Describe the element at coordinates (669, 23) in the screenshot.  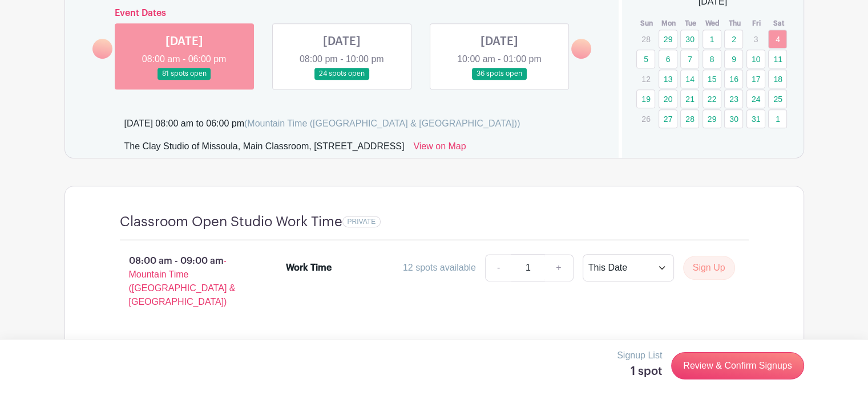
I see `th: Mon` at that location.